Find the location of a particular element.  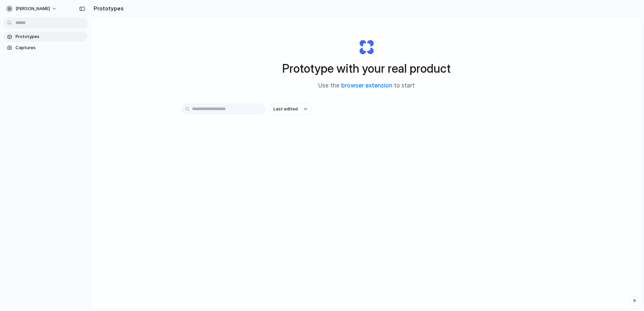

span: Last edited is located at coordinates (286, 109).